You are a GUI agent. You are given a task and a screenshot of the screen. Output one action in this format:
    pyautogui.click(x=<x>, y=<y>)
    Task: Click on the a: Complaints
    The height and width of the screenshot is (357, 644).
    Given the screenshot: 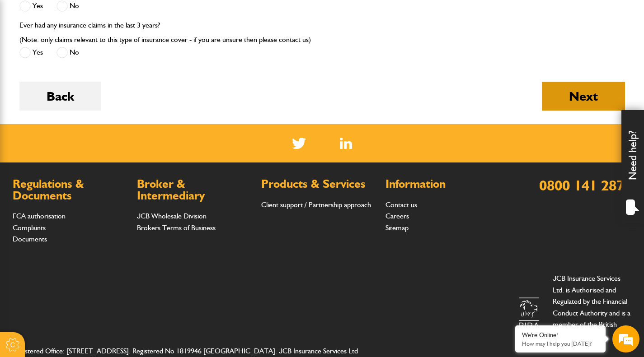 What is the action you would take?
    pyautogui.click(x=29, y=228)
    